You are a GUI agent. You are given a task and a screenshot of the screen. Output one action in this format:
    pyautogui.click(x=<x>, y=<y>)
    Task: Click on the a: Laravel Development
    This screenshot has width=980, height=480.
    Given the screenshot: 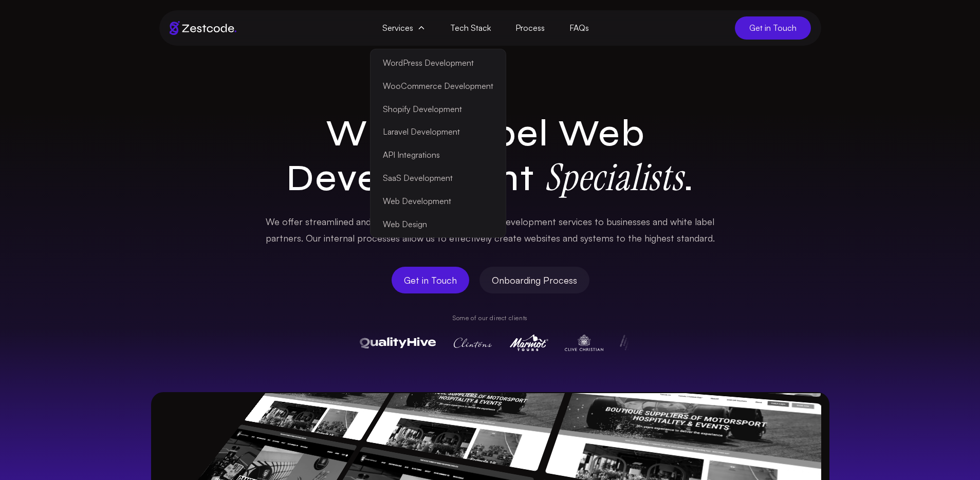 What is the action you would take?
    pyautogui.click(x=438, y=131)
    